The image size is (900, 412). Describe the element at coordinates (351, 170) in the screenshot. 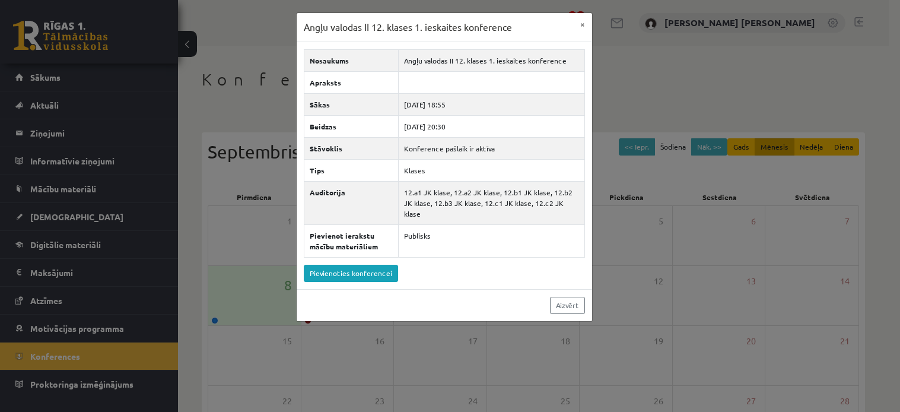

I see `th: Tips` at that location.